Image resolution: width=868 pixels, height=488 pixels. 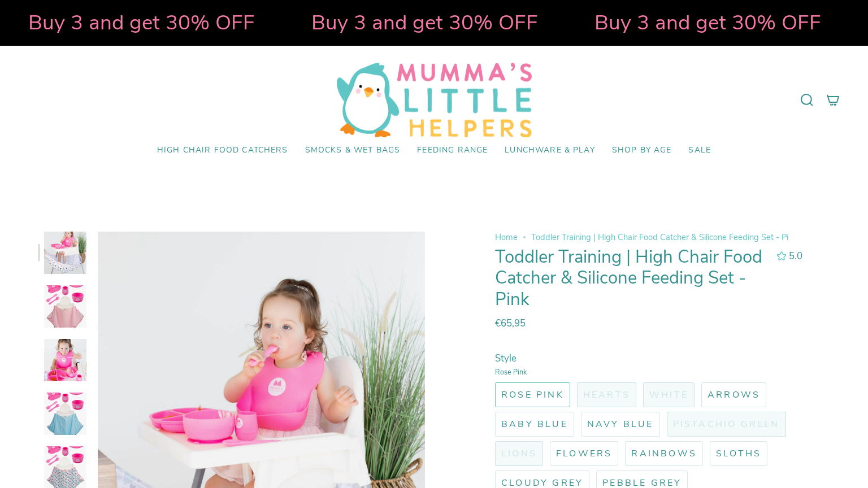 What do you see at coordinates (434, 100) in the screenshot?
I see `a: Mumma’s Little Helpers` at bounding box center [434, 100].